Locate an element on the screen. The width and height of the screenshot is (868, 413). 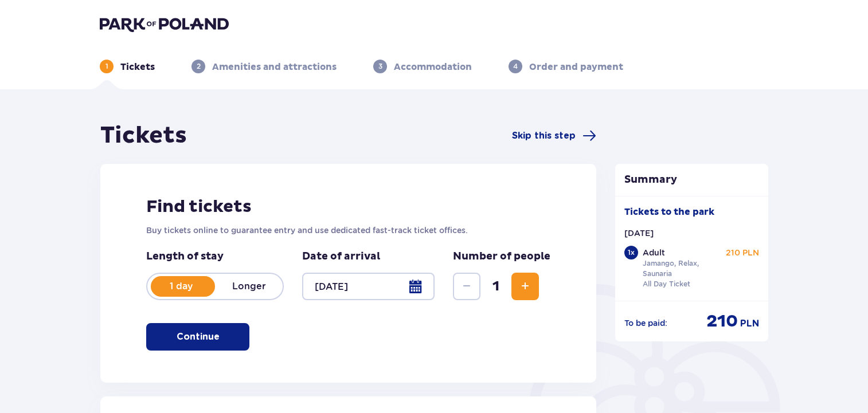
font: Tickets to the park is located at coordinates (669, 212).